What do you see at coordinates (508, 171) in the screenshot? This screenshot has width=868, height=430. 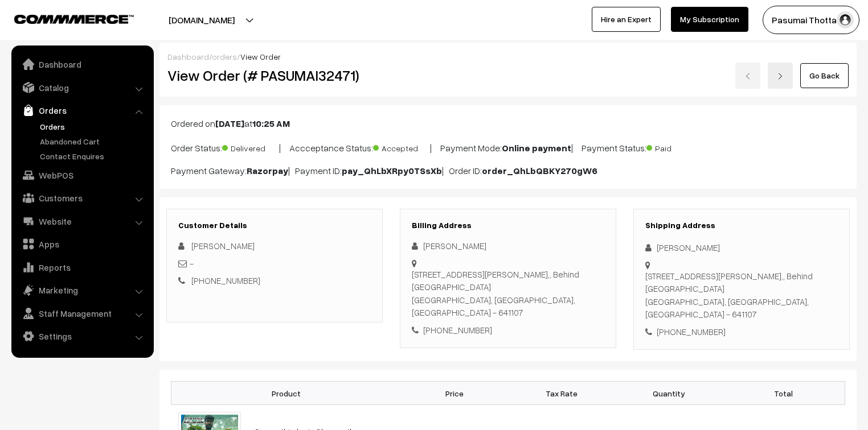 I see `p: Payment Gateway: | Payment ID: | Order ID:` at bounding box center [508, 171].